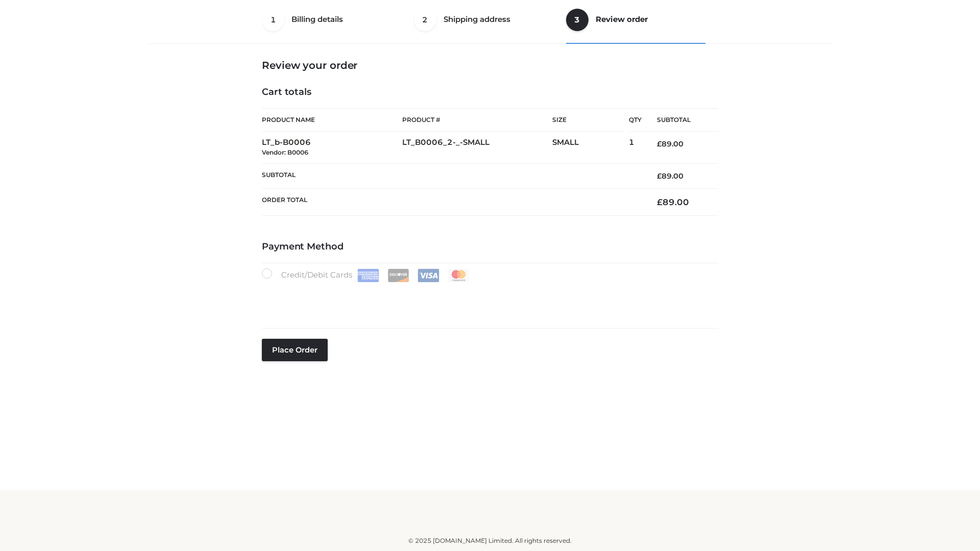 The width and height of the screenshot is (980, 551). What do you see at coordinates (490, 247) in the screenshot?
I see `h4: Payment Method` at bounding box center [490, 247].